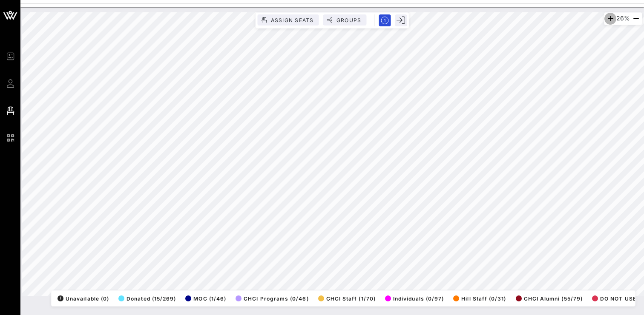 The image size is (644, 315). Describe the element at coordinates (205, 298) in the screenshot. I see `button: MOC (1/46)` at that location.